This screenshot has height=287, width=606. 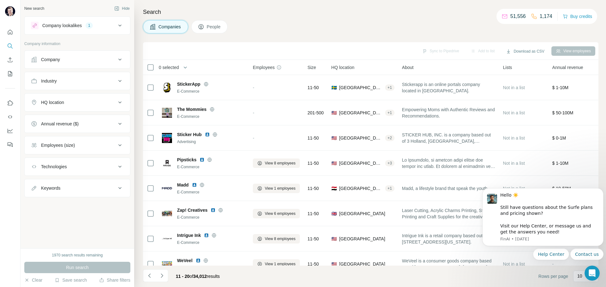 I want to click on span: 0 selected, so click(x=169, y=68).